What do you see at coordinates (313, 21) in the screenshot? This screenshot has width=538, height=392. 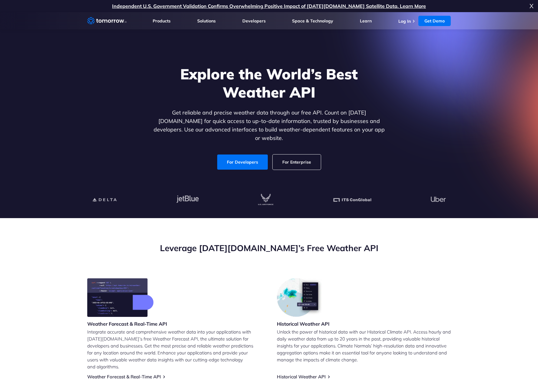 I see `a: Space & Technology` at bounding box center [313, 21].